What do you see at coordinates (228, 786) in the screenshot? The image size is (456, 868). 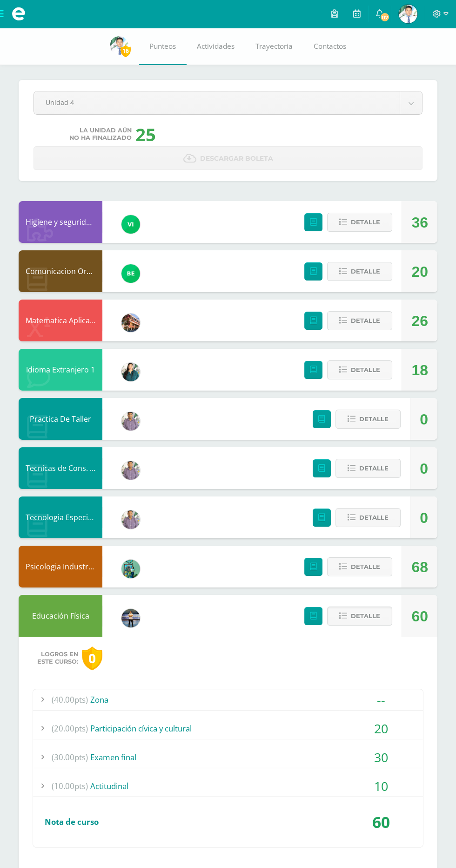 I see `div: Actitudinal` at bounding box center [228, 786].